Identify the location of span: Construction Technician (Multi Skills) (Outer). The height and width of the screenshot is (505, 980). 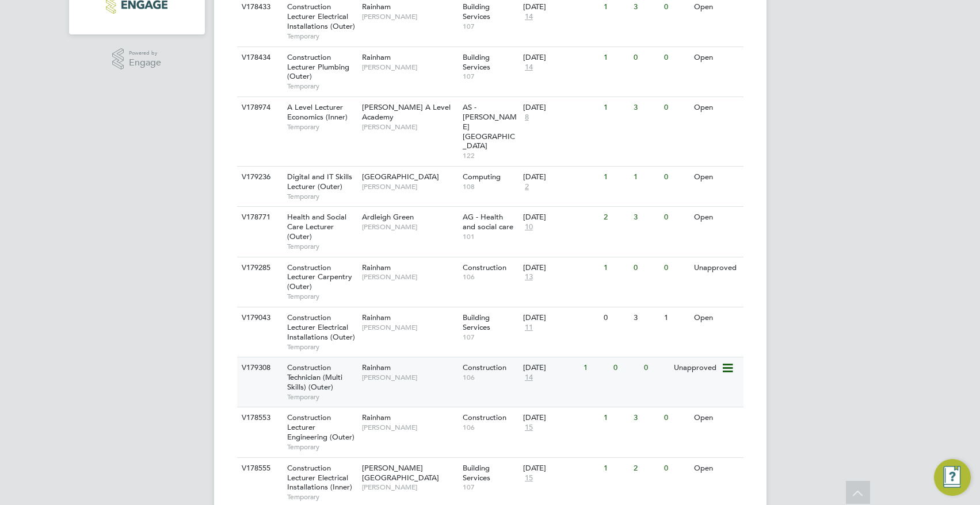
(315, 377).